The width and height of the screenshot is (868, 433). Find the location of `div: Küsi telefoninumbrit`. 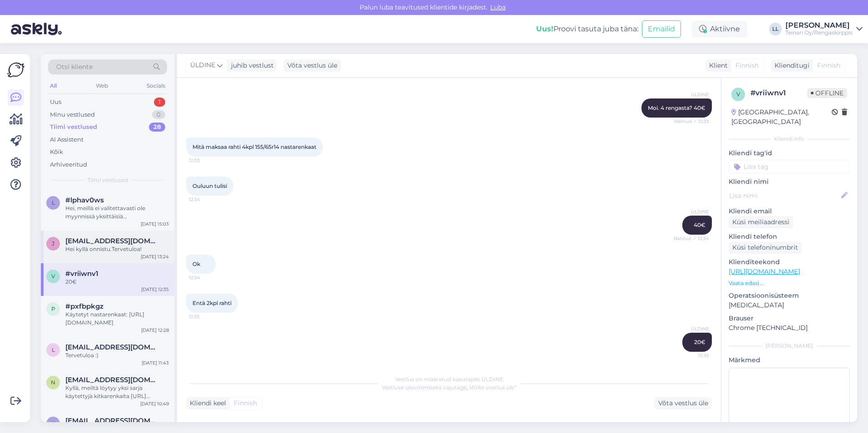

div: Küsi telefoninumbrit is located at coordinates (765, 248).